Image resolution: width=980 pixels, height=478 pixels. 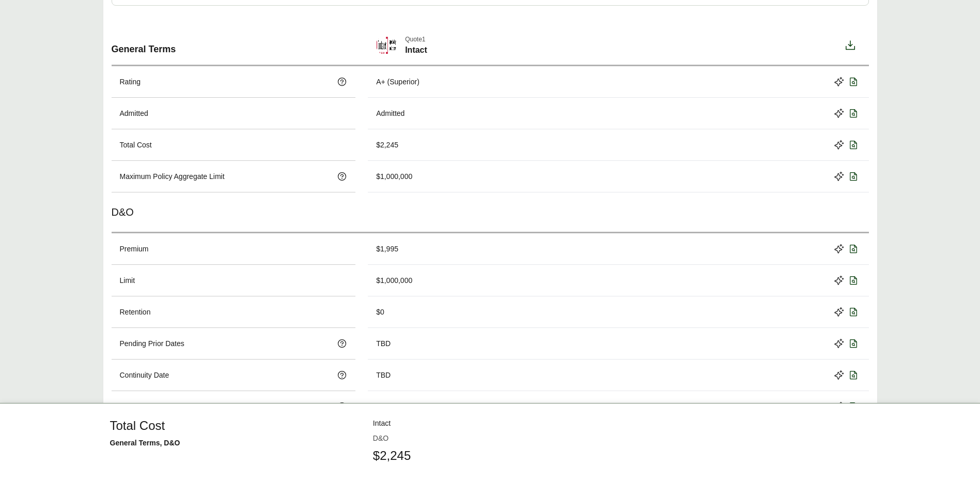 I want to click on span: Intact, so click(x=416, y=50).